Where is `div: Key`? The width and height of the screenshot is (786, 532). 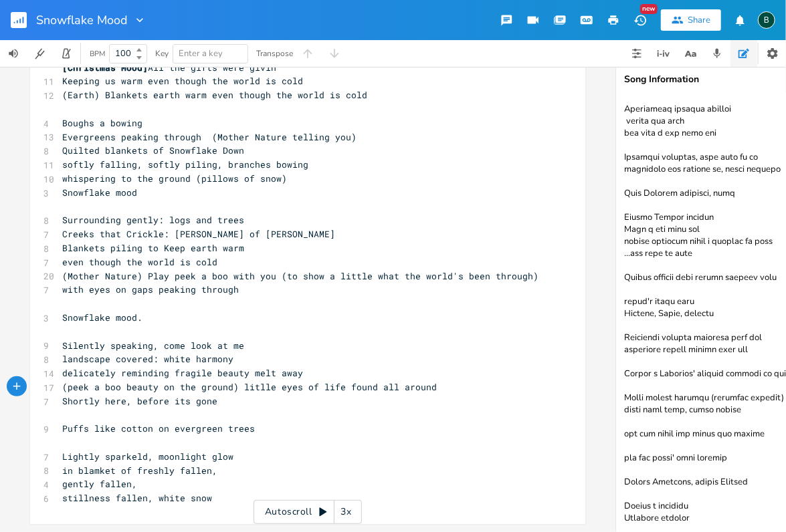
div: Key is located at coordinates (162, 53).